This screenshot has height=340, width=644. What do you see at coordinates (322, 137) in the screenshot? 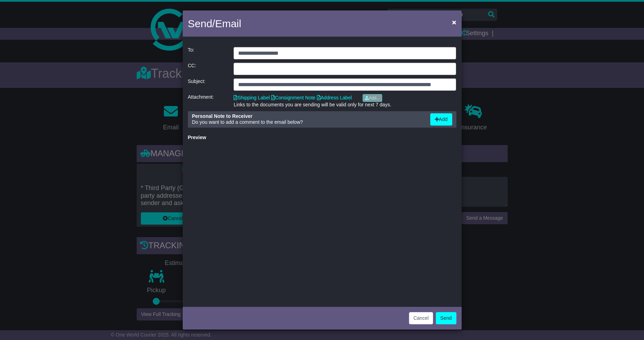
I see `div: Preview` at bounding box center [322, 137].